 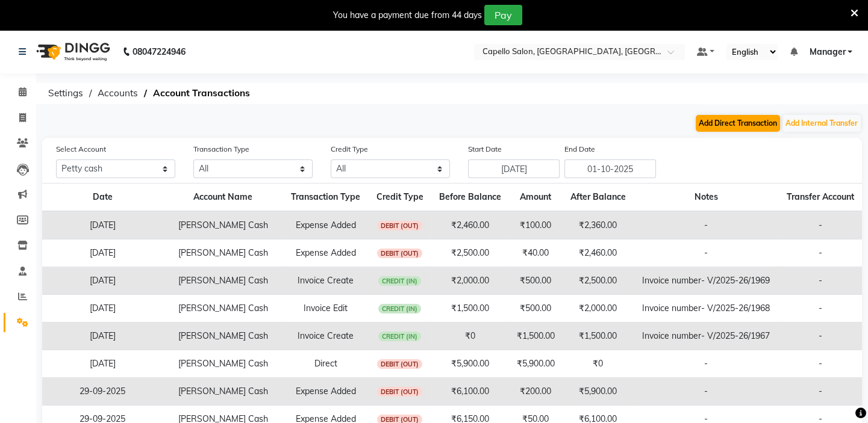 I want to click on td: Invoice number- V/2025-26/1969, so click(x=706, y=282).